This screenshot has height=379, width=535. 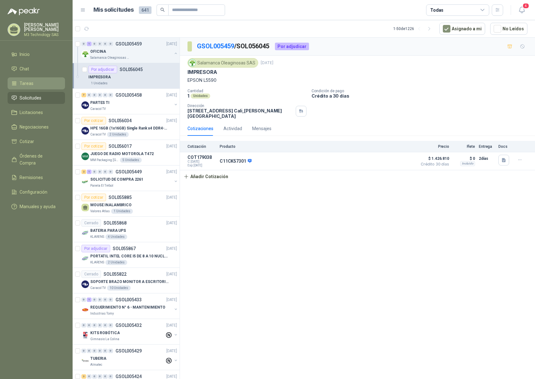 I want to click on p: Cotización, so click(x=202, y=146).